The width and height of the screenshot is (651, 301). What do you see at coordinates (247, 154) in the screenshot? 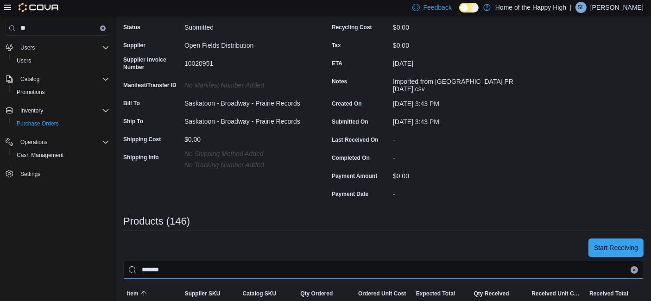
I see `p: No Shipping Method added` at bounding box center [247, 154].